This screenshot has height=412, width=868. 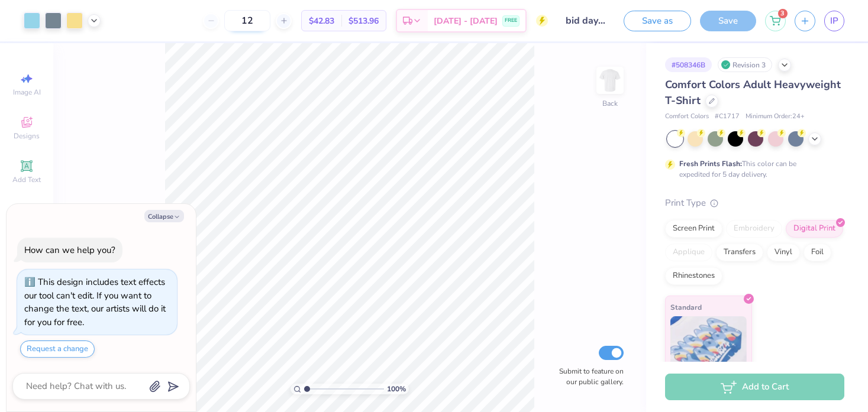 I want to click on div: Transfers, so click(x=740, y=253).